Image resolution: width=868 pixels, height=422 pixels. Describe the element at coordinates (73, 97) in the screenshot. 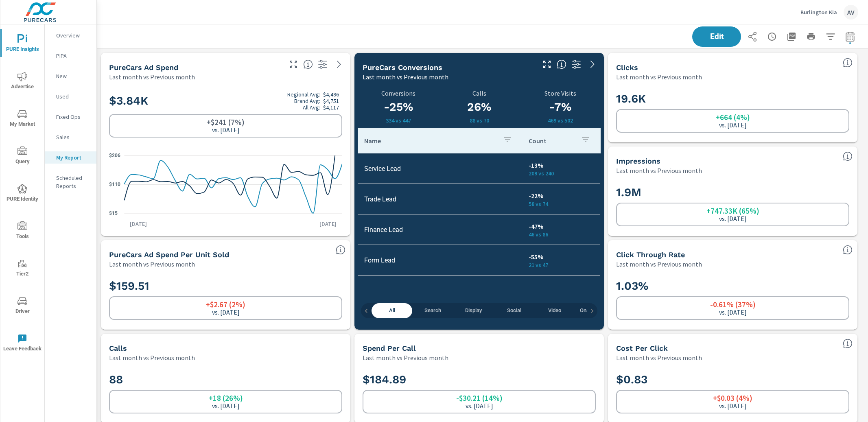

I see `p: Used` at that location.